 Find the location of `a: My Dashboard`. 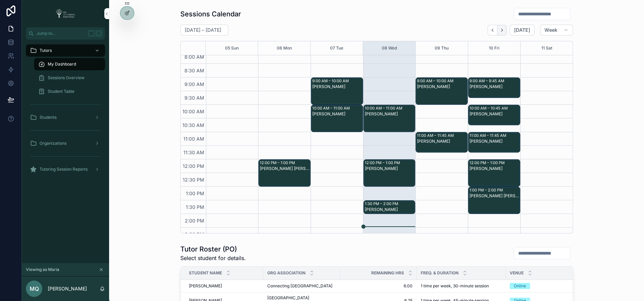

a: My Dashboard is located at coordinates (69, 64).